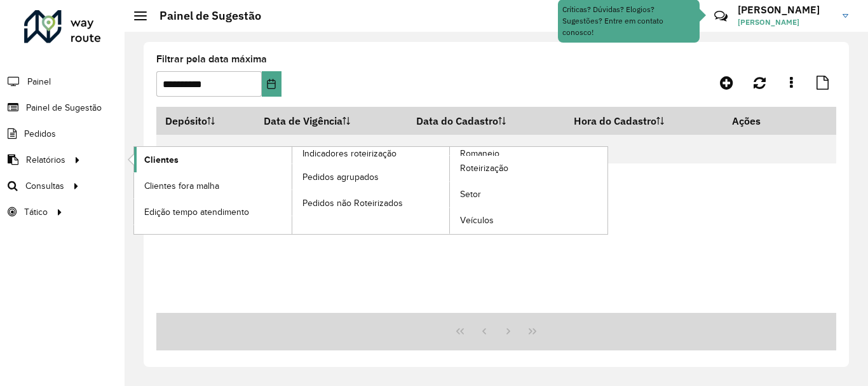  What do you see at coordinates (39, 81) in the screenshot?
I see `span: Painel` at bounding box center [39, 81].